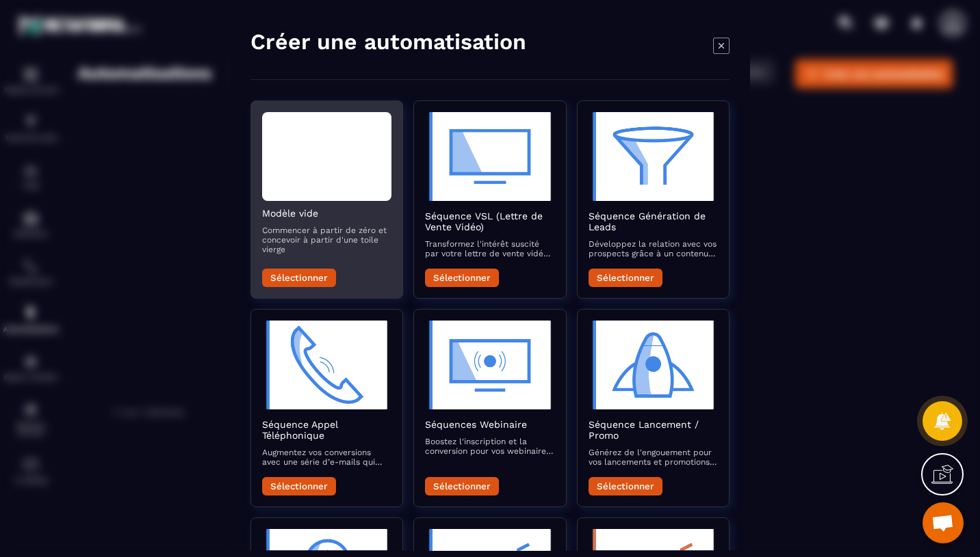  Describe the element at coordinates (653, 249) in the screenshot. I see `p: Développez la relation avec vos prospects grâce à un contenu attractif qui les accompagne vers la...` at that location.